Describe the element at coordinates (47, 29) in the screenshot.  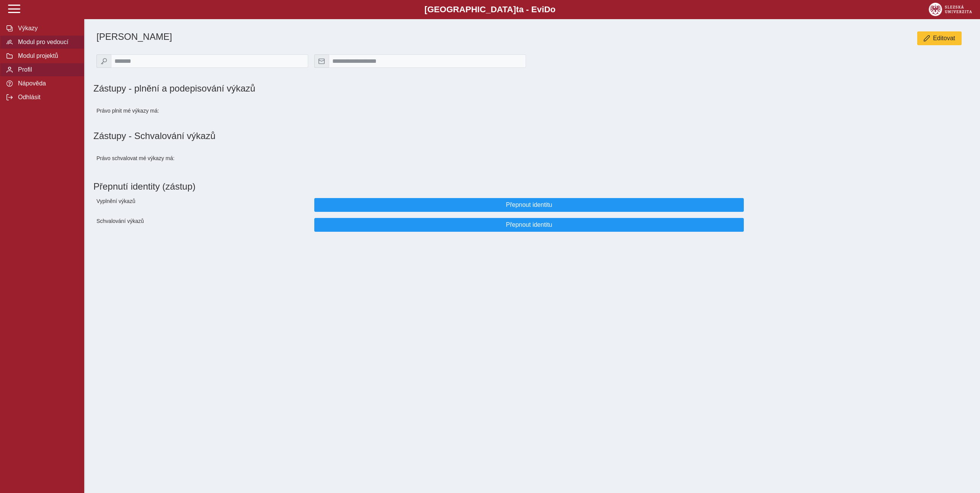
I see `span: Výkazy` at that location.